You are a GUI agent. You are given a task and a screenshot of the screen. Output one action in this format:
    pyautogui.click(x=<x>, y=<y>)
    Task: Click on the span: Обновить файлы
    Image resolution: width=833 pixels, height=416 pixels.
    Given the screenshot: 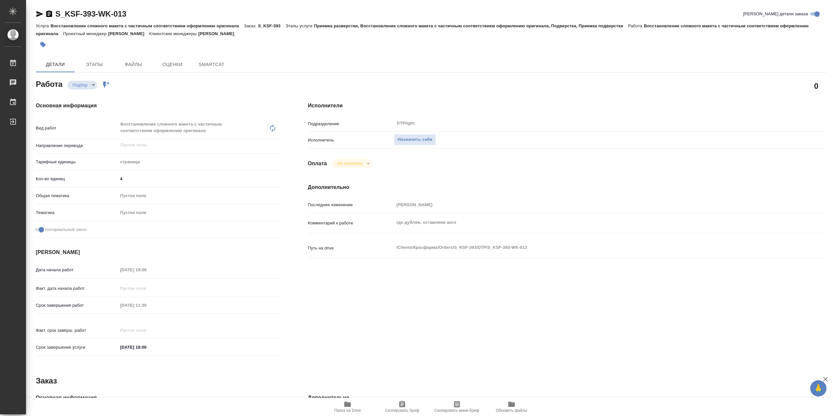 What is the action you would take?
    pyautogui.click(x=512, y=411)
    